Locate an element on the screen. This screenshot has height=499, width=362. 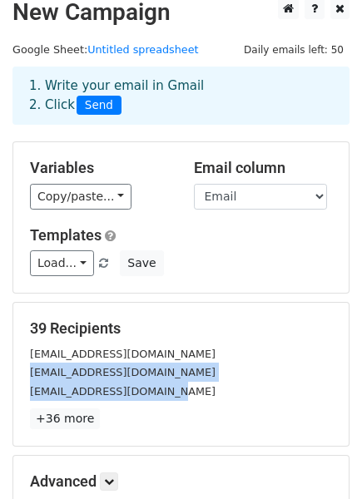
div: 1. Write your email in Gmail 2. Click is located at coordinates (180, 96).